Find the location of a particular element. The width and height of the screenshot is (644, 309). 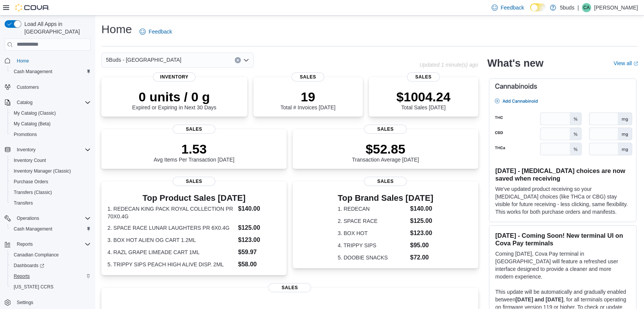

h1: Home is located at coordinates (117, 29).